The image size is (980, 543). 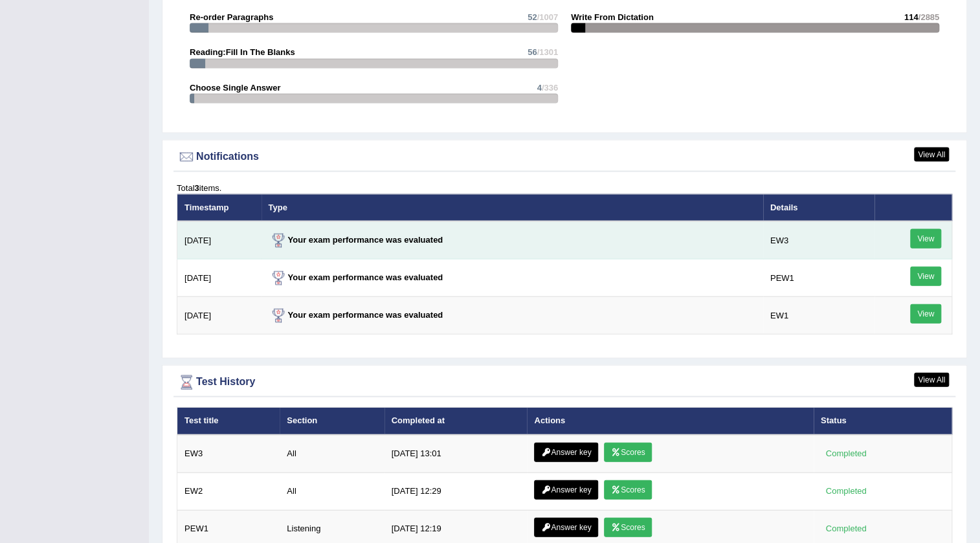 I want to click on strong: Reading:Fill In The Blanks, so click(x=242, y=52).